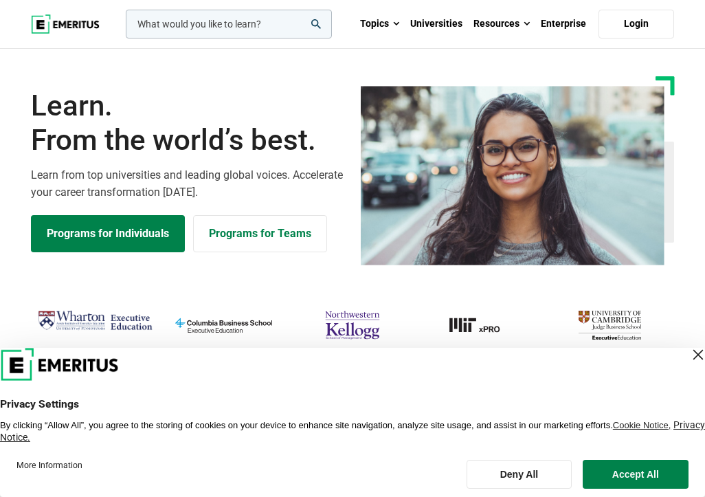 This screenshot has height=497, width=705. Describe the element at coordinates (481, 325) in the screenshot. I see `a: MIT-xPRO` at that location.